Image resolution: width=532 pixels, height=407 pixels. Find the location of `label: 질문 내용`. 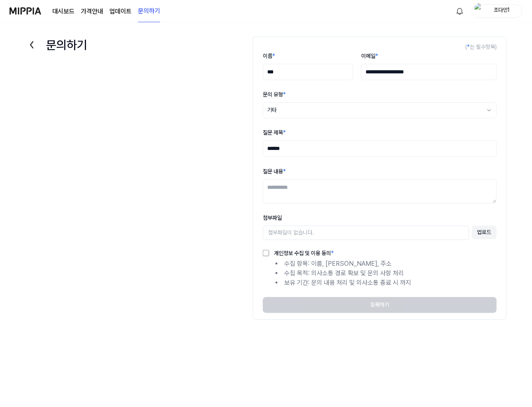

label: 질문 내용 is located at coordinates (275, 171).